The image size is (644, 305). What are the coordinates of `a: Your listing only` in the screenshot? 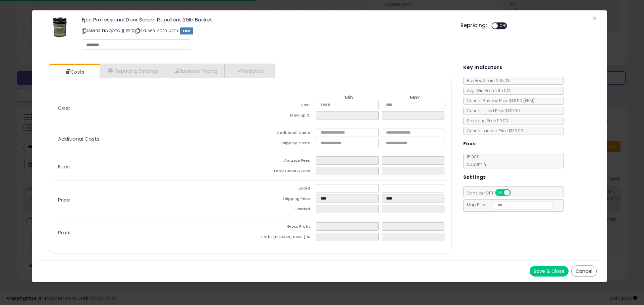 It's located at (133, 31).